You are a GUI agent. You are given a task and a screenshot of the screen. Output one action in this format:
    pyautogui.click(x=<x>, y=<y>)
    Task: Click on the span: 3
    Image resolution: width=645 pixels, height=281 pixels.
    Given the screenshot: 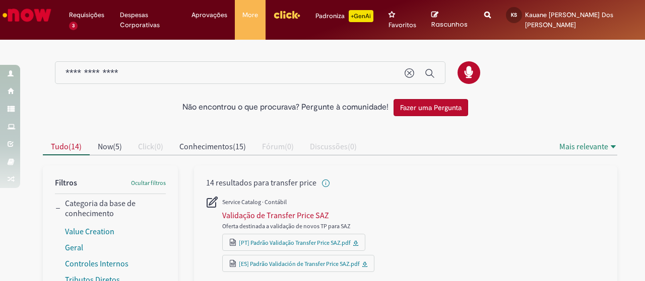 What is the action you would take?
    pyautogui.click(x=73, y=26)
    